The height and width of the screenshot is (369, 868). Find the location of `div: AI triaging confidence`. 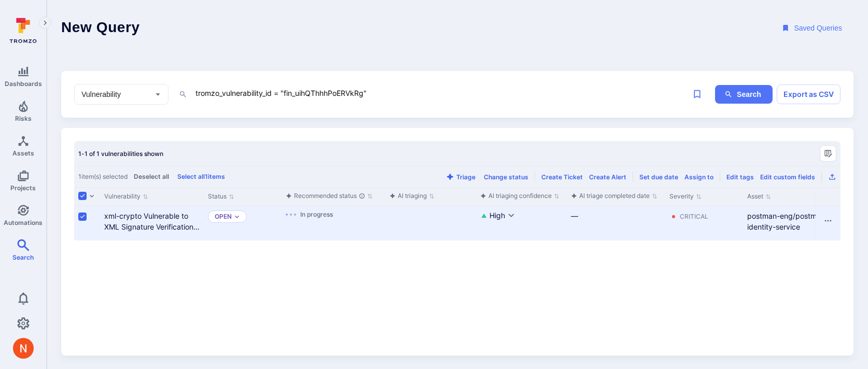

div: AI triaging confidence is located at coordinates (516, 196).